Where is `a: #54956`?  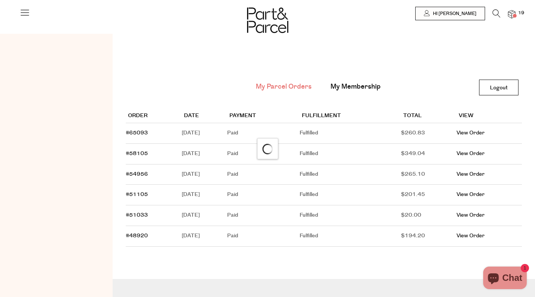 a: #54956 is located at coordinates (137, 174).